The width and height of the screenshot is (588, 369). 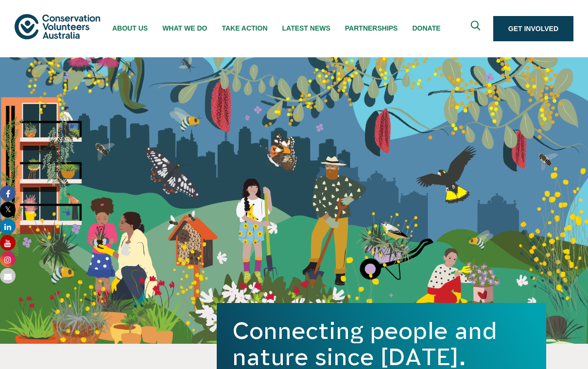 What do you see at coordinates (477, 29) in the screenshot?
I see `button: Expand search box Close search box` at bounding box center [477, 29].